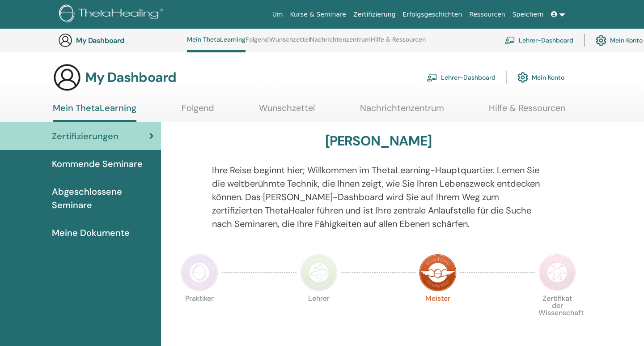  What do you see at coordinates (438, 314) in the screenshot?
I see `p: Meister` at bounding box center [438, 314].